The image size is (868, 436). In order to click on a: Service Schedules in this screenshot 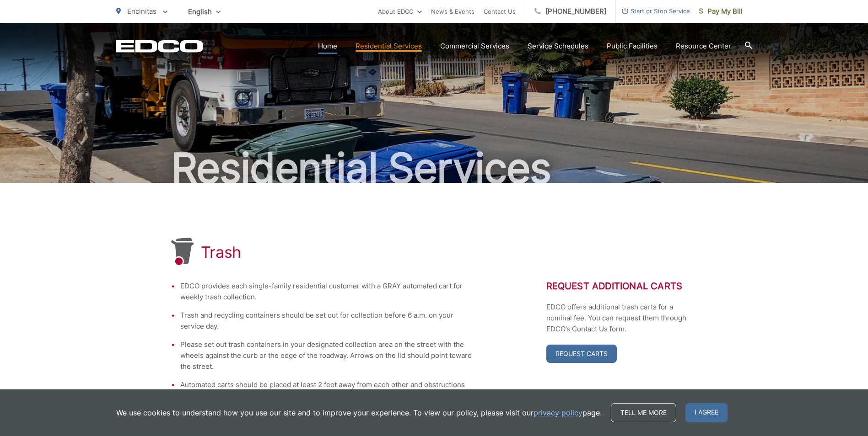, I will do `click(558, 46)`.